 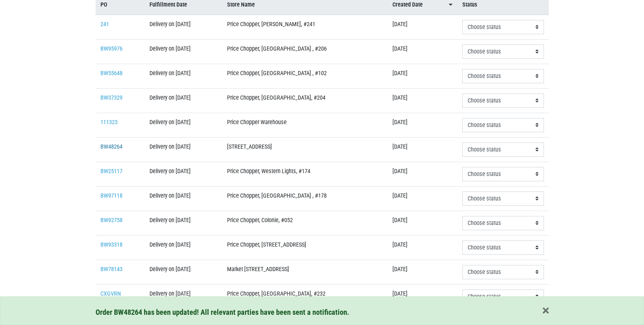 I want to click on a: Created Date, so click(x=422, y=5).